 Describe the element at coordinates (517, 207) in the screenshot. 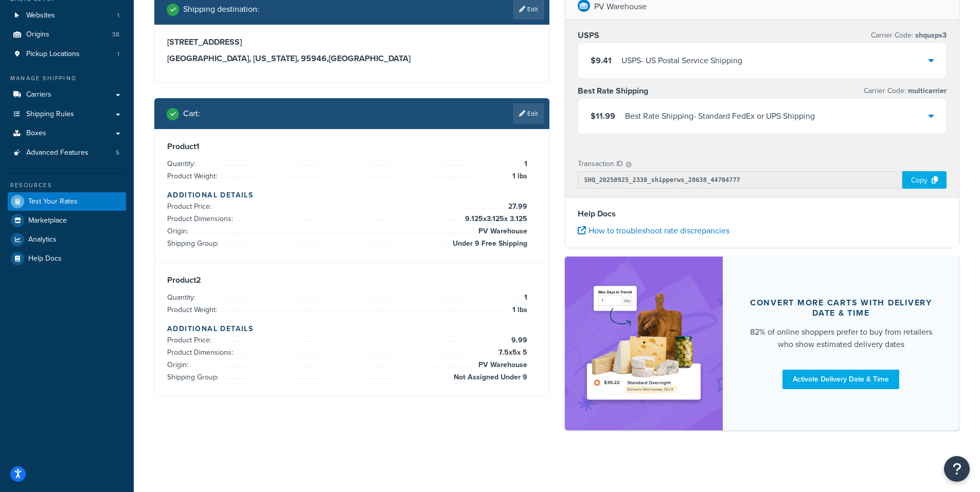

I see `span: 27.99` at that location.